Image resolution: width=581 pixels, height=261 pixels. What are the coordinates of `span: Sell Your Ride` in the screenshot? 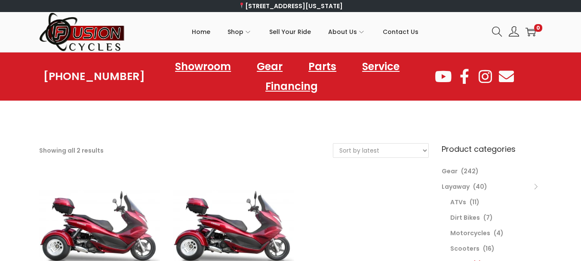 It's located at (290, 32).